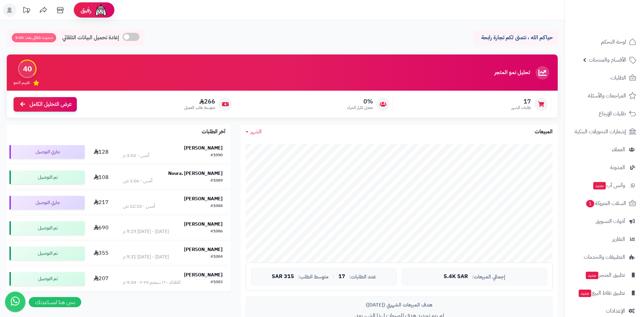 The image size is (644, 317). I want to click on div: #1083, so click(216, 283).